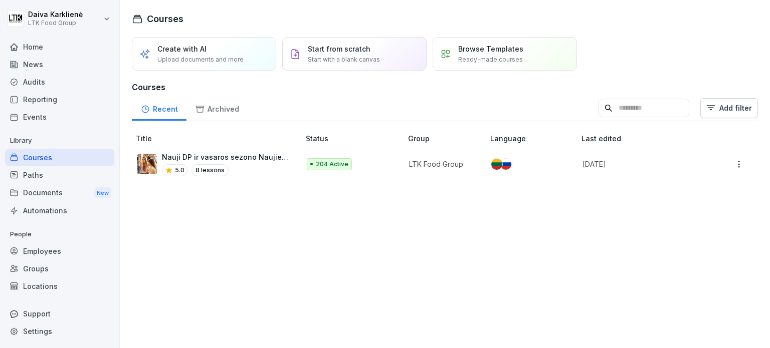 Image resolution: width=770 pixels, height=348 pixels. Describe the element at coordinates (60, 331) in the screenshot. I see `div: Settings` at that location.